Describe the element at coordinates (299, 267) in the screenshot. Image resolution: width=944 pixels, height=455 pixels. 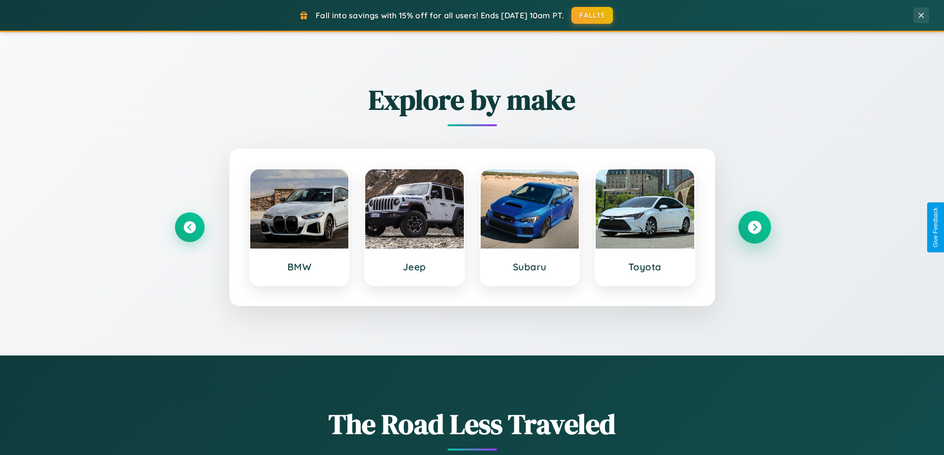
I see `h3: BMW` at that location.